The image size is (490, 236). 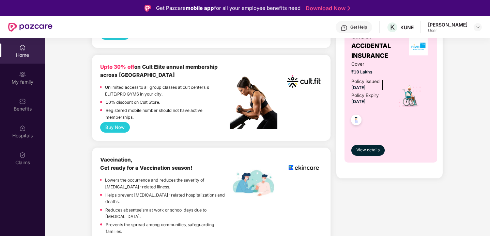 I want to click on p: 10% discount on Cult Store., so click(x=133, y=102).